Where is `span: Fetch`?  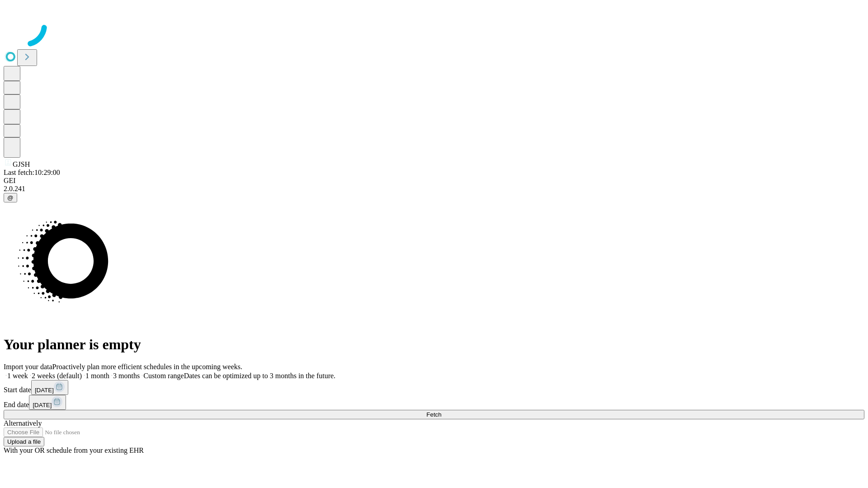
span: Fetch is located at coordinates (434, 414).